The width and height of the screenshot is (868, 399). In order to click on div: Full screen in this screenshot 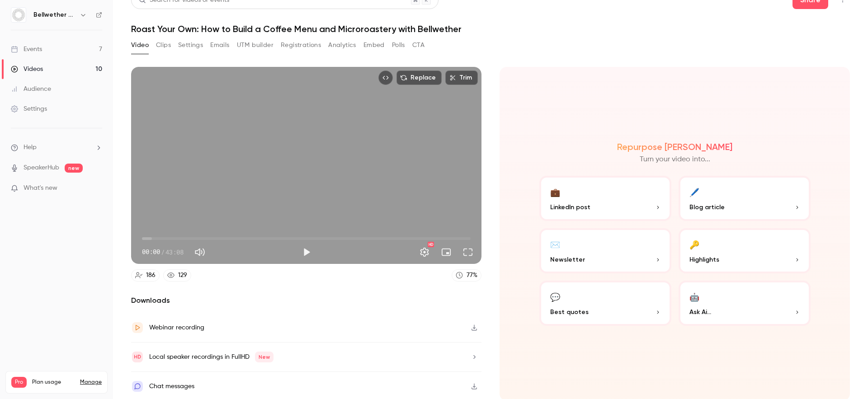, I will do `click(468, 252)`.